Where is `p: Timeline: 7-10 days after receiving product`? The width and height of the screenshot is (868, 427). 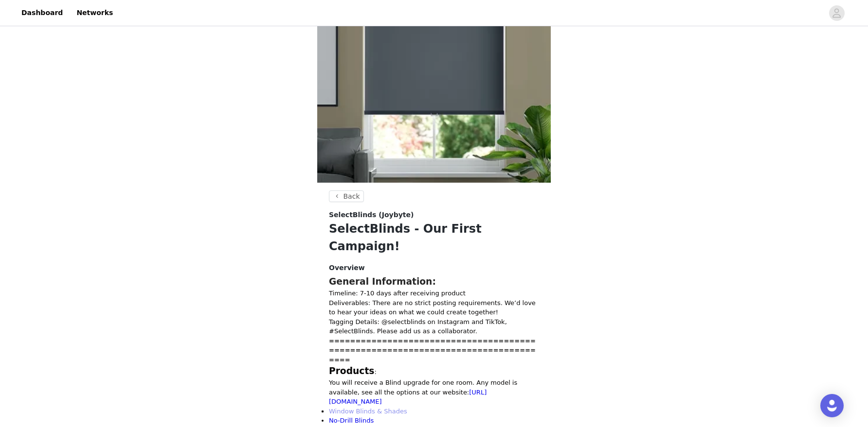 p: Timeline: 7-10 days after receiving product is located at coordinates (434, 294).